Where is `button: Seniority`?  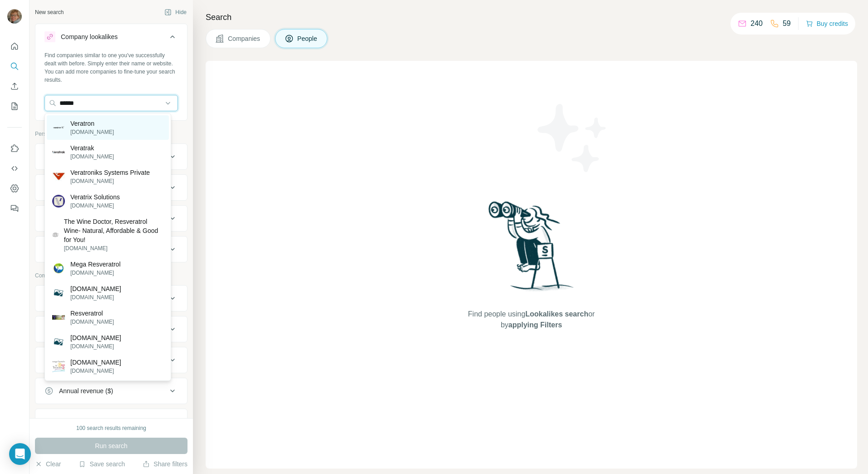
button: Seniority is located at coordinates (112, 188).